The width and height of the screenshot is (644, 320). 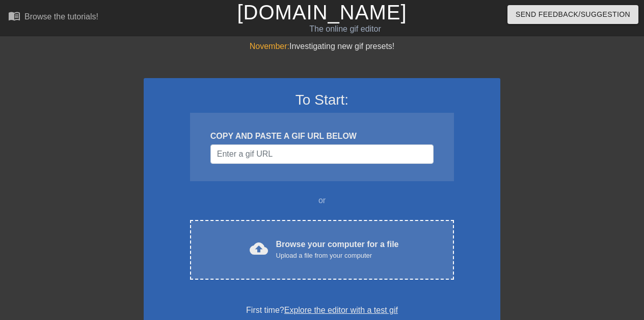 I want to click on span: November:, so click(x=270, y=46).